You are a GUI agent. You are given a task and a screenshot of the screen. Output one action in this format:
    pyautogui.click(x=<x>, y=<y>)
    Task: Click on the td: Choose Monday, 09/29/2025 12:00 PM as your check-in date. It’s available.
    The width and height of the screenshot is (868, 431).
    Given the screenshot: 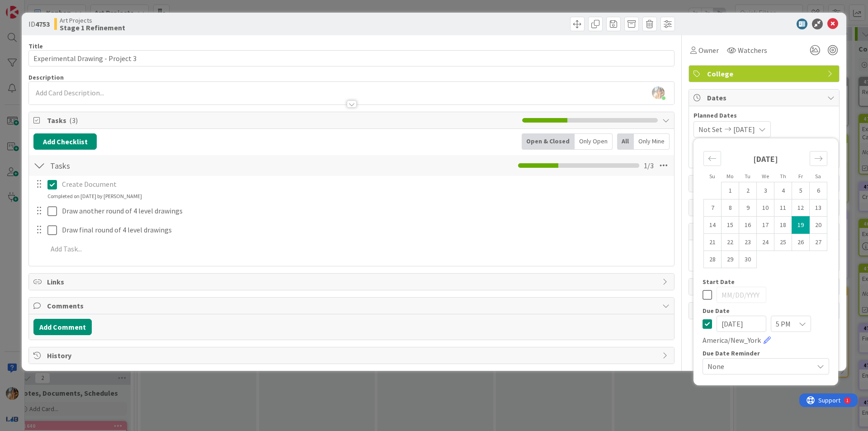 What is the action you would take?
    pyautogui.click(x=731, y=260)
    